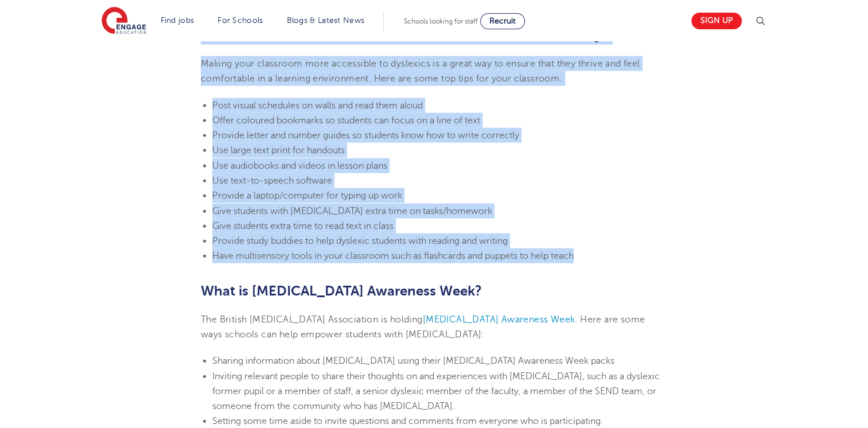  Describe the element at coordinates (502, 21) in the screenshot. I see `span: Recruit` at that location.